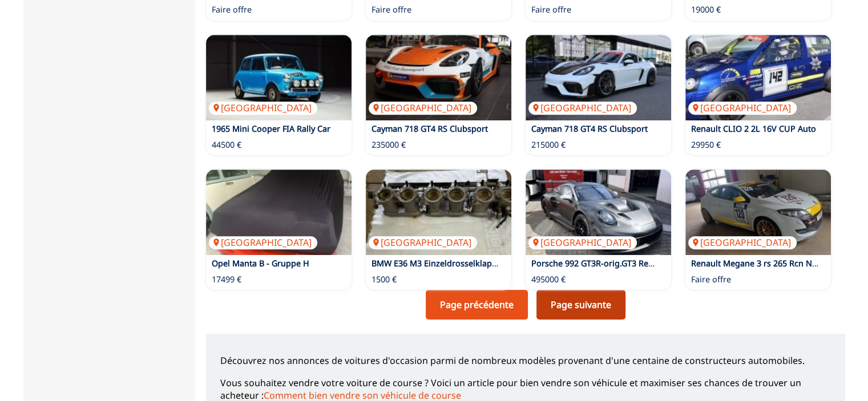 The image size is (868, 401). I want to click on p: Découvrez nos annonces de voitures d'occasion parmi de nombreux modèles provenant d'une centaine ..., so click(525, 360).